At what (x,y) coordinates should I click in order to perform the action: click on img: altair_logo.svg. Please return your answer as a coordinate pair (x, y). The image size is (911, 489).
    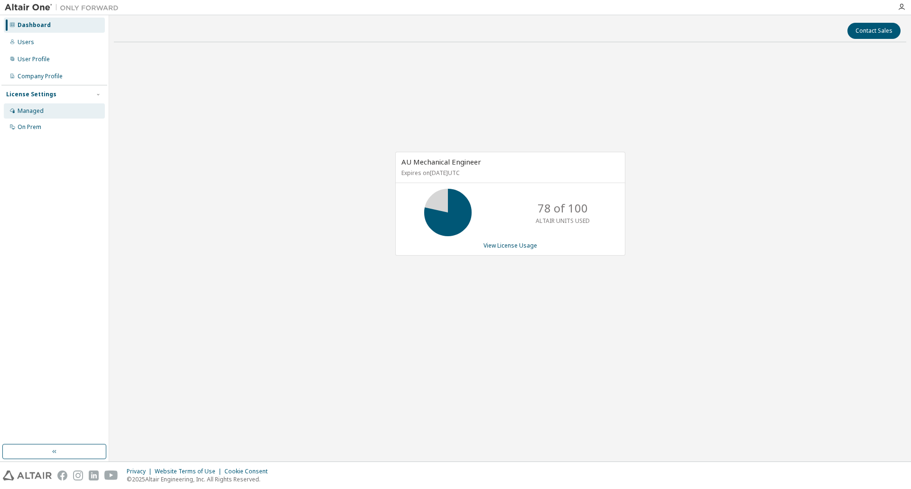
    Looking at the image, I should click on (27, 476).